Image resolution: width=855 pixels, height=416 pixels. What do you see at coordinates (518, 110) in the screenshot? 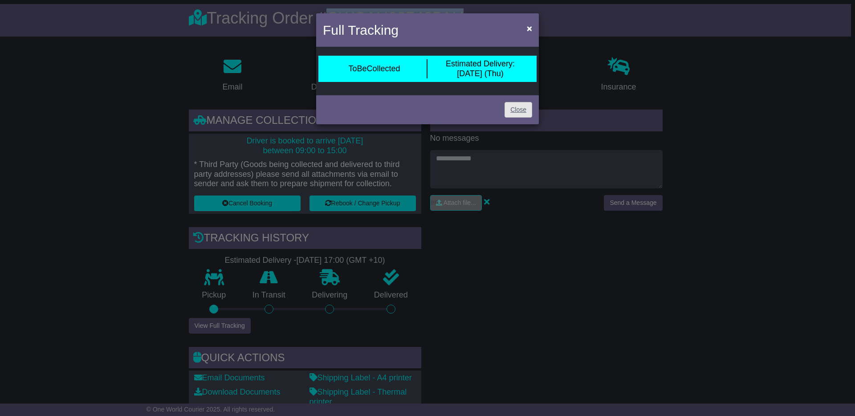
I see `a: Close` at bounding box center [518, 110].